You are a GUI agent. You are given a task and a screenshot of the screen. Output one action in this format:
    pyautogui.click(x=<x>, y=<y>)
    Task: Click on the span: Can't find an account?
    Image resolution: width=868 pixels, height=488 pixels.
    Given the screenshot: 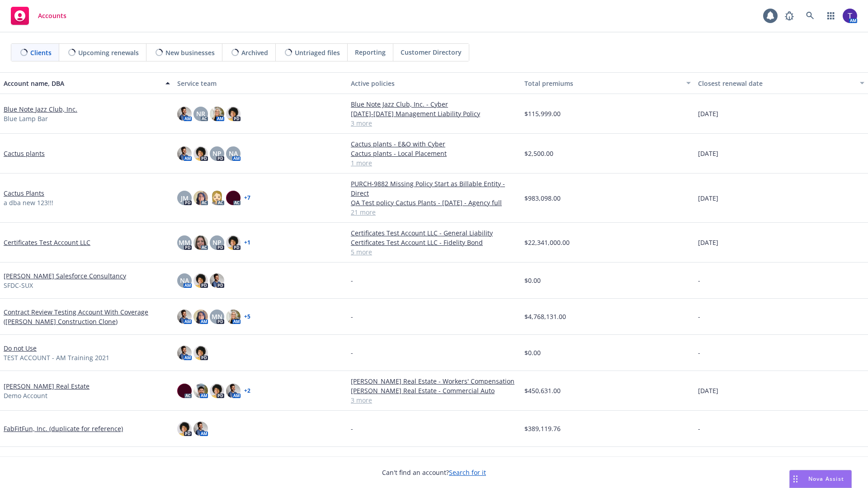 What is the action you would take?
    pyautogui.click(x=434, y=472)
    